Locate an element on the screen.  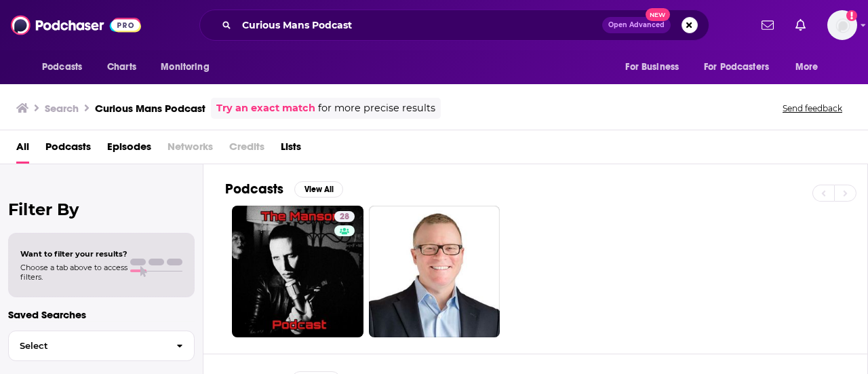
h3: Search is located at coordinates (62, 108).